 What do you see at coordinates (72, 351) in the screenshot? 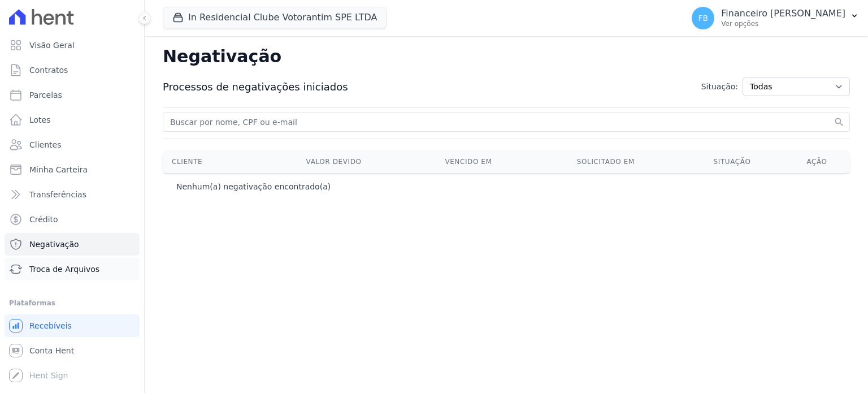
I see `a: Conta Hent` at bounding box center [72, 351].